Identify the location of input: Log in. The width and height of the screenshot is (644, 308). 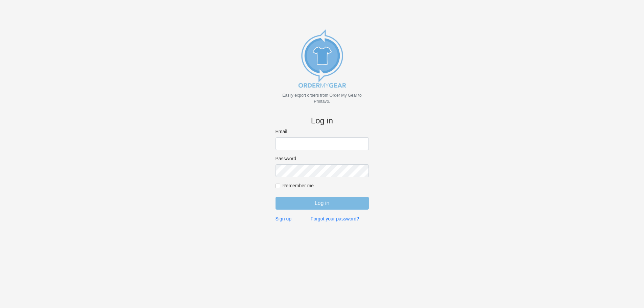
(322, 203).